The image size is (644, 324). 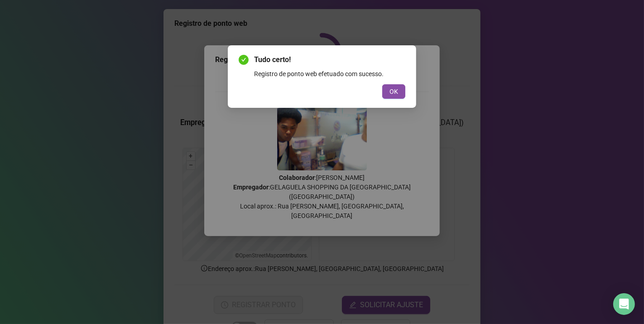 What do you see at coordinates (330, 74) in the screenshot?
I see `div: Registro de ponto web efetuado com sucesso.` at bounding box center [330, 74].